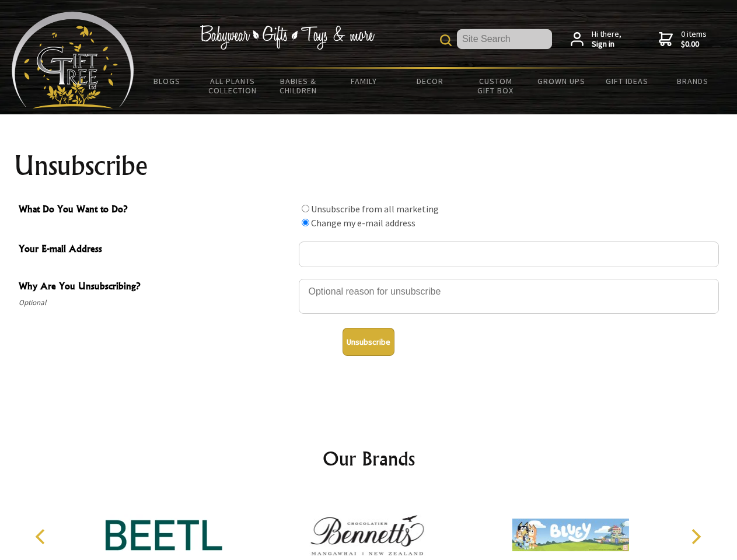 This screenshot has height=560, width=737. What do you see at coordinates (156, 250) in the screenshot?
I see `span: Your E-mail Address` at bounding box center [156, 250].